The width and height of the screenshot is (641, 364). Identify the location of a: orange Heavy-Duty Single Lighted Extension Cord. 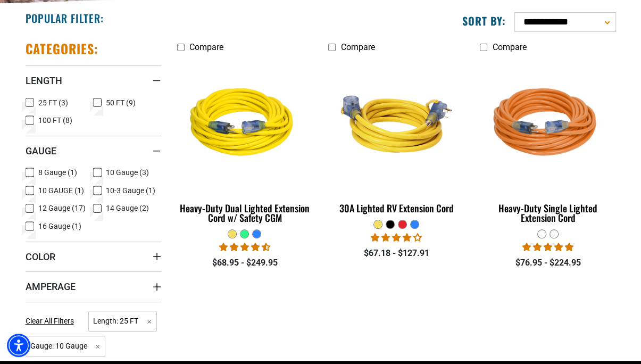
(547, 143).